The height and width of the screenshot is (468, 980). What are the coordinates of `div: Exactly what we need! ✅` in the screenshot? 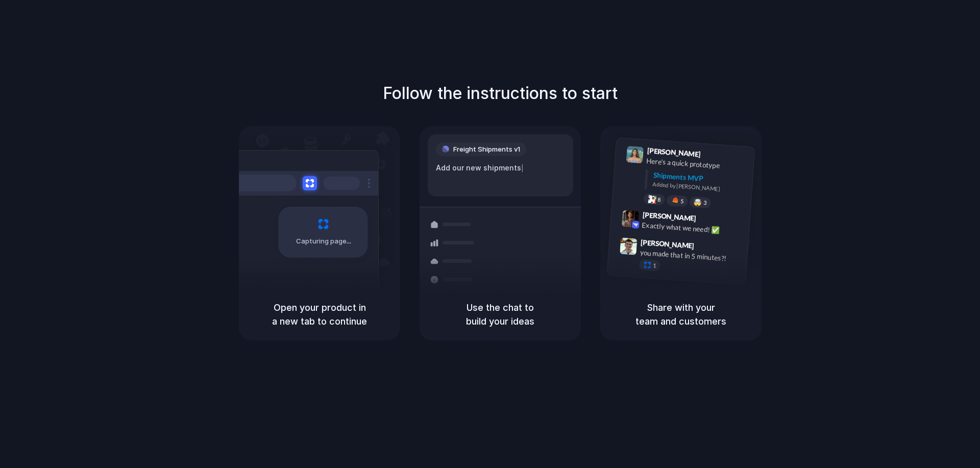 It's located at (692, 228).